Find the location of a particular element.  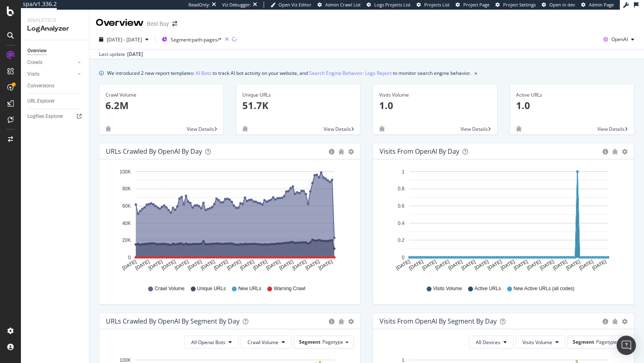

button: All Openai Bots is located at coordinates (211, 342).